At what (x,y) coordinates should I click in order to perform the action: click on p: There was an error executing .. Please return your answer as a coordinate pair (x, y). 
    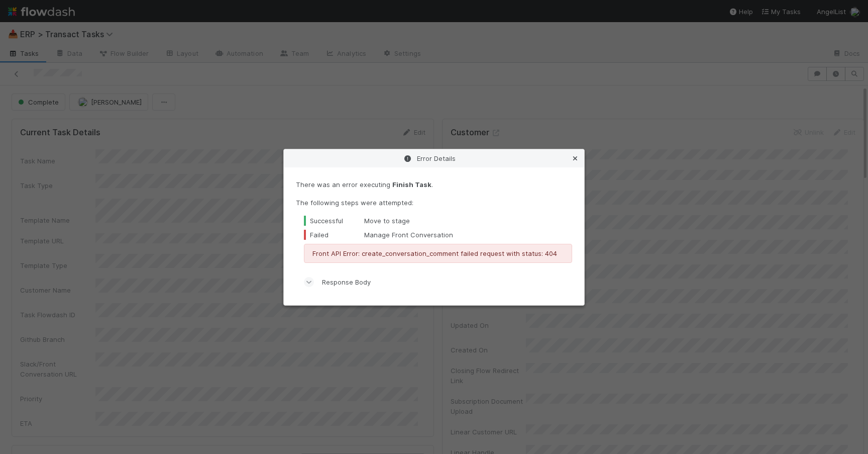
    Looking at the image, I should click on (434, 185).